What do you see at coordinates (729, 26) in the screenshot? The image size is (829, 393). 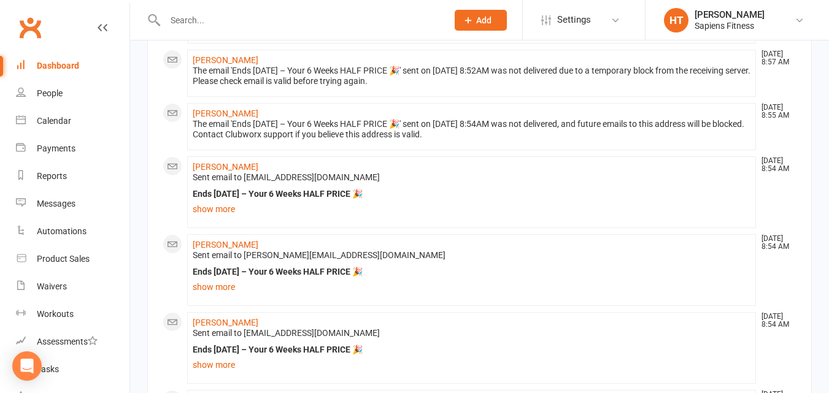 I see `div: Sapiens Fitness` at bounding box center [729, 26].